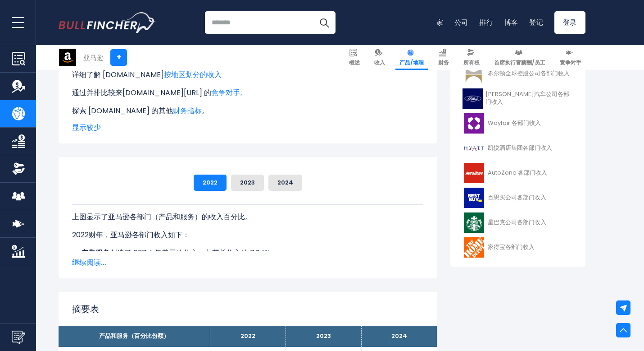 This screenshot has height=351, width=644. I want to click on font: AutoZone 各部门收入, so click(518, 172).